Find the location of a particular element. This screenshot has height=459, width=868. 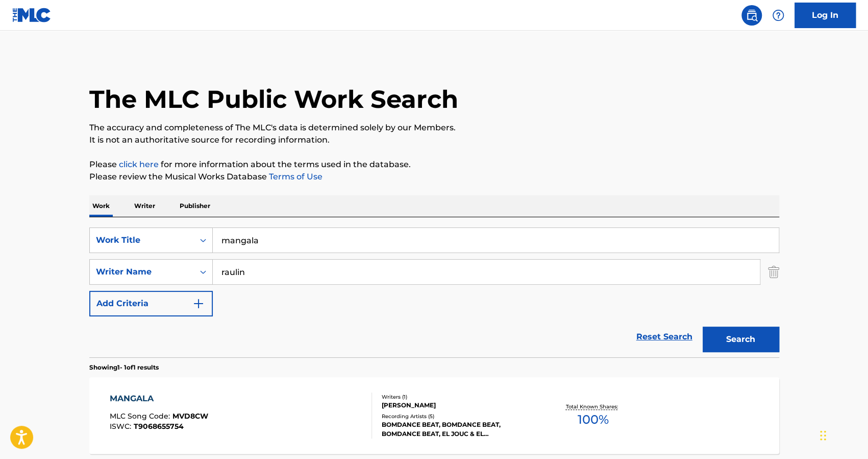

div: Help is located at coordinates (778, 16).